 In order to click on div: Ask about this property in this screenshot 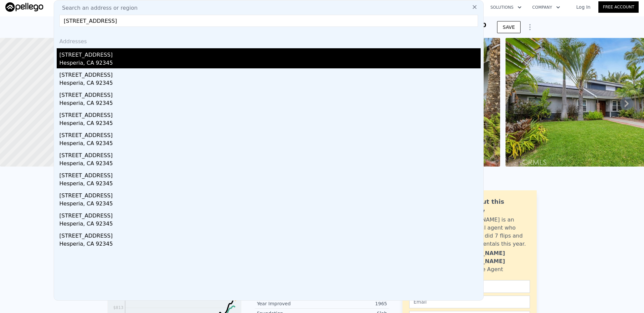, I will do `click(492, 206)`.